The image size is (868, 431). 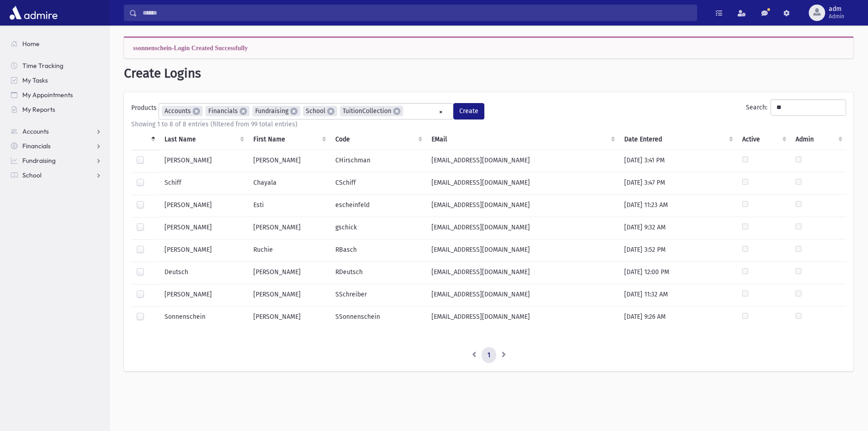 I want to click on th: Admin : activate to sort column ascending, so click(x=818, y=139).